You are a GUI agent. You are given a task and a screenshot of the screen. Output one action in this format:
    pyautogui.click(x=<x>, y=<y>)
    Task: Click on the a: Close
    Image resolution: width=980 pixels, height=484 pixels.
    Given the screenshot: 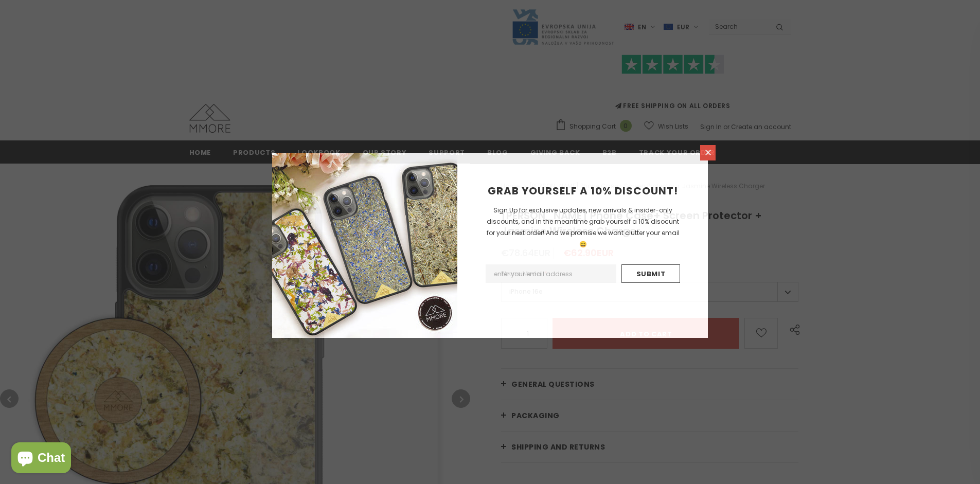 What is the action you would take?
    pyautogui.click(x=708, y=153)
    